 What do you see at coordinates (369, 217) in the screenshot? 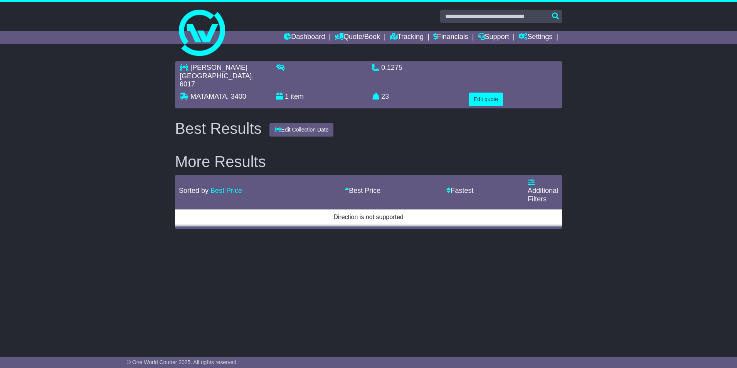
I see `td: Direction is not supported` at bounding box center [369, 217].